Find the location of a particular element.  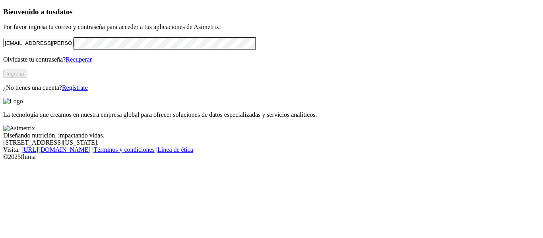

div: © 2025 Iluma is located at coordinates (271, 157).